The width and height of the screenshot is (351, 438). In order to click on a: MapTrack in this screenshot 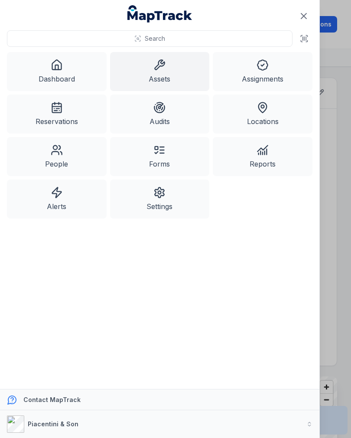, I will do `click(160, 14)`.